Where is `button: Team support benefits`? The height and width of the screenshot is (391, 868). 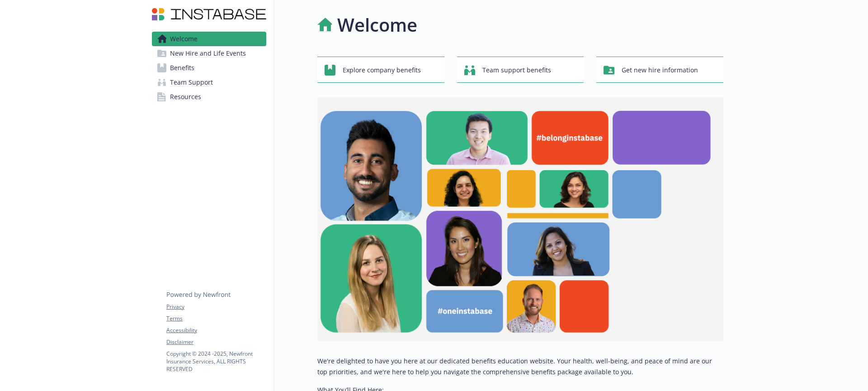
button: Team support benefits is located at coordinates (521, 70).